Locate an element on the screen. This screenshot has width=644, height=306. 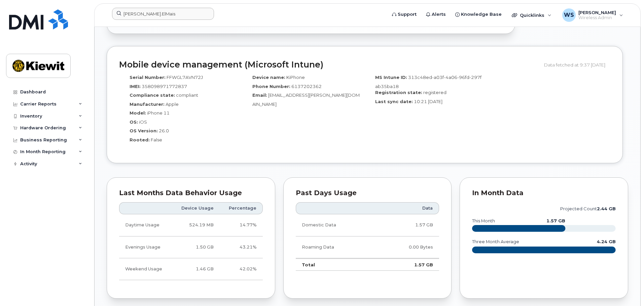
tr: Friday from 6:00pm to Monday 8:00am is located at coordinates (191, 269).